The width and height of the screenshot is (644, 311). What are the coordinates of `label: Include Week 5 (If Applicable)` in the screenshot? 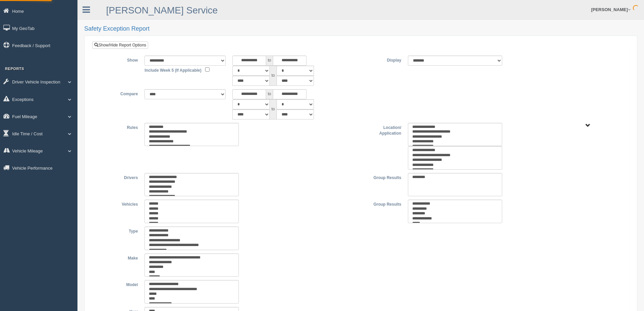 It's located at (172, 70).